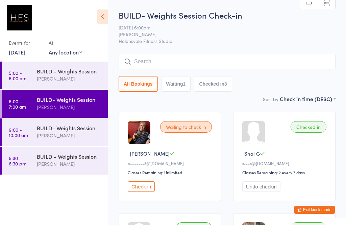 The width and height of the screenshot is (346, 225). I want to click on time: 6:00 - 7:00 am, so click(17, 104).